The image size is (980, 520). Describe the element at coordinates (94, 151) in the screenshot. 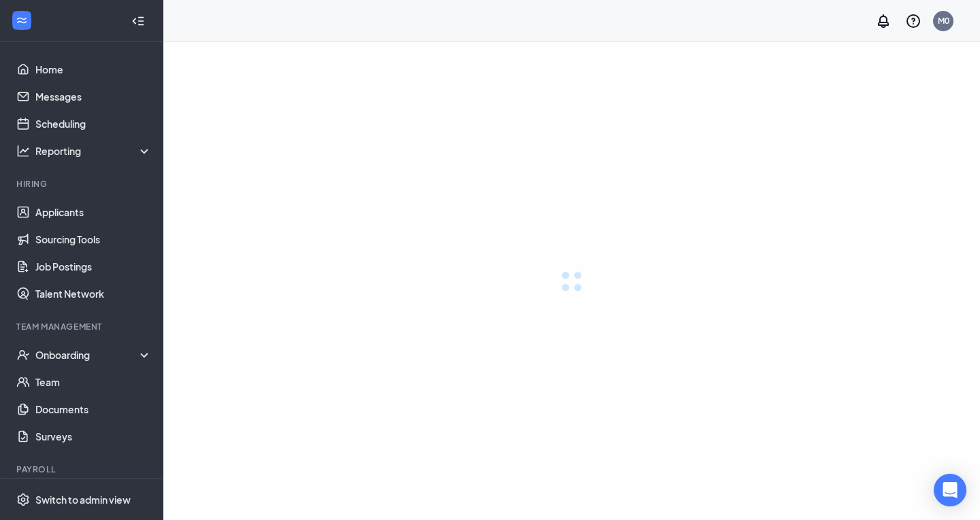

I see `div: Reporting` at that location.